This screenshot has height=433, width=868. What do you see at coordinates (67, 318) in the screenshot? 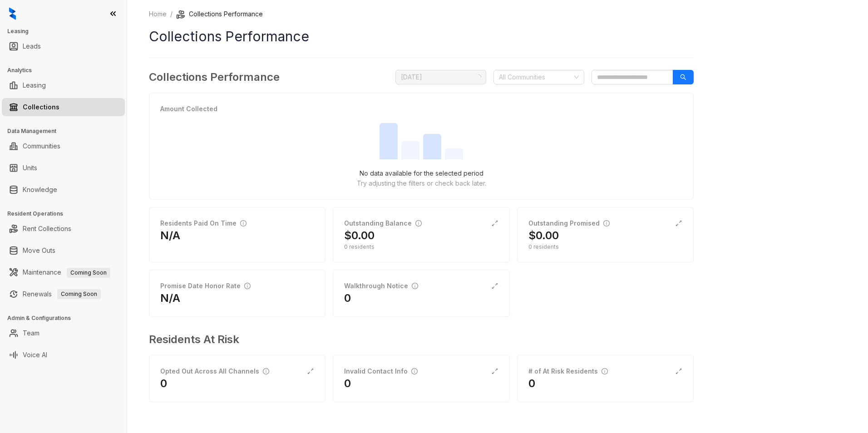
I see `h3: Admin & Configurations` at bounding box center [67, 318].